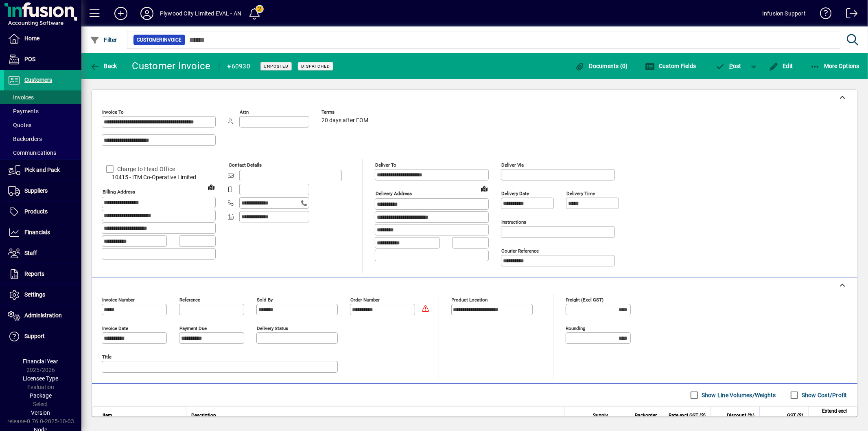 This screenshot has width=868, height=431. What do you see at coordinates (43, 232) in the screenshot?
I see `a: Financials` at bounding box center [43, 232].